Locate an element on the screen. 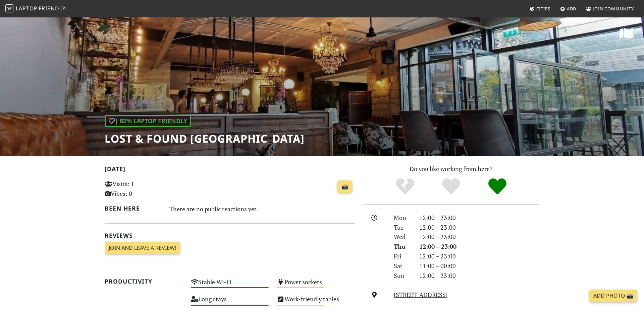  a: Add is located at coordinates (568, 8).